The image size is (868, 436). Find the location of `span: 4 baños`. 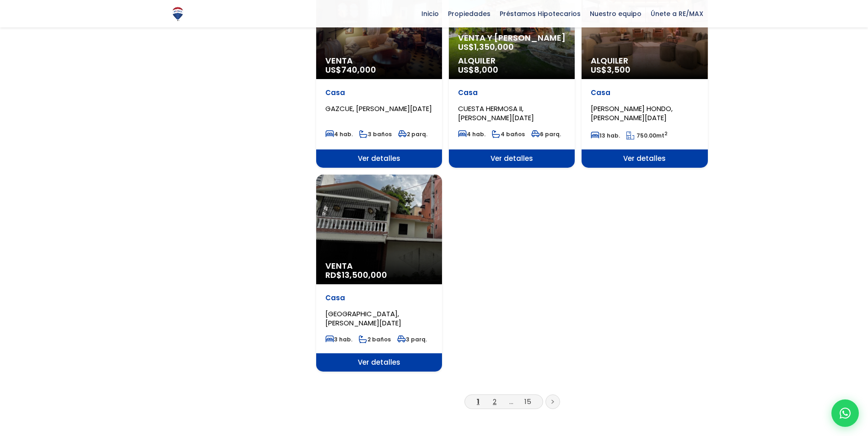

span: 4 baños is located at coordinates (508, 134).